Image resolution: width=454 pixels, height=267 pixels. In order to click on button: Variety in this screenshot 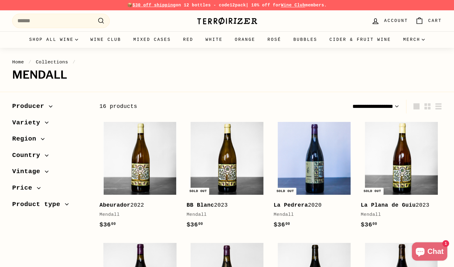, I will do `click(51, 124)`.